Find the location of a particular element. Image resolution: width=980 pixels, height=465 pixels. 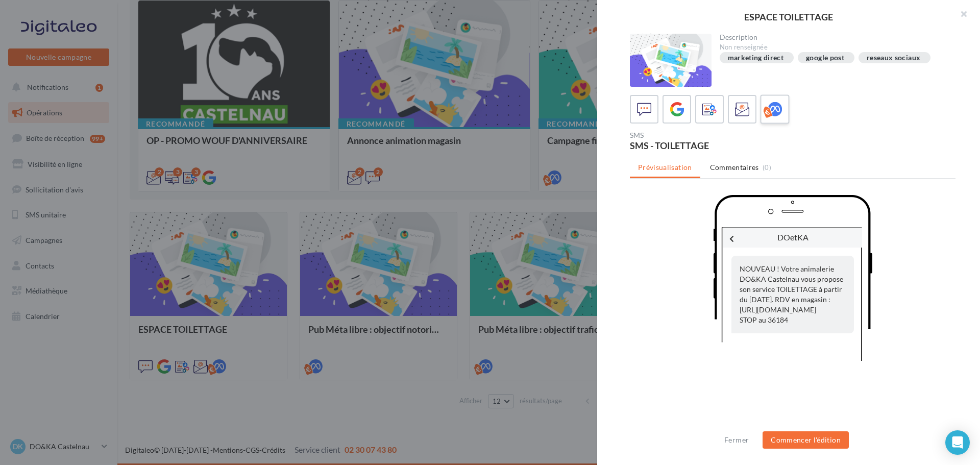

div: marketing direct is located at coordinates (756, 58).